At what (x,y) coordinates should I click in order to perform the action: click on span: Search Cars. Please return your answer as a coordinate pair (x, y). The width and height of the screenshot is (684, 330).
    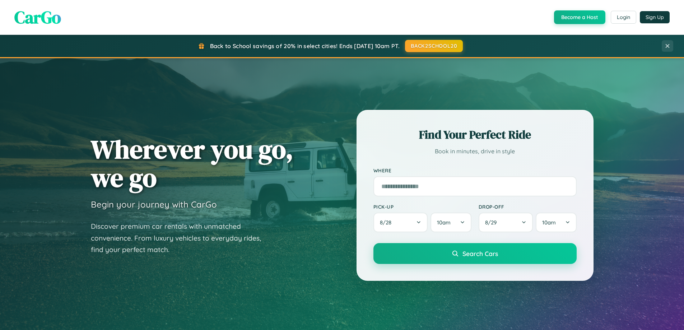
    Looking at the image, I should click on (480, 253).